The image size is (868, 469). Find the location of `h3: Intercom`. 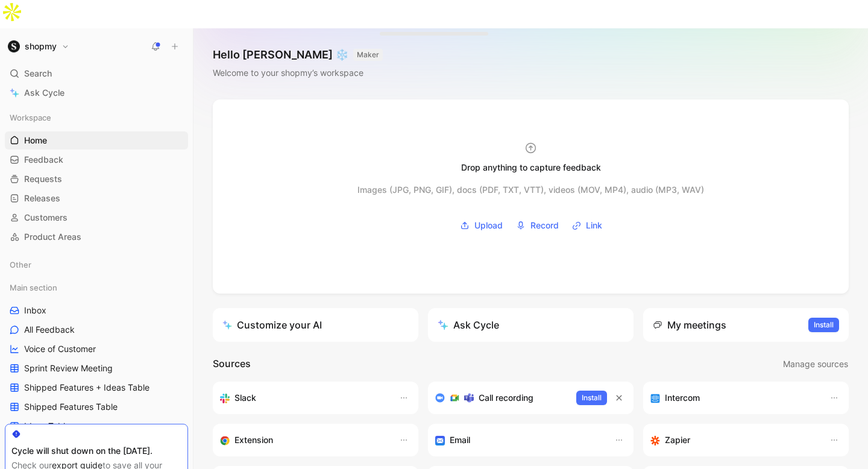

h3: Intercom is located at coordinates (682, 398).